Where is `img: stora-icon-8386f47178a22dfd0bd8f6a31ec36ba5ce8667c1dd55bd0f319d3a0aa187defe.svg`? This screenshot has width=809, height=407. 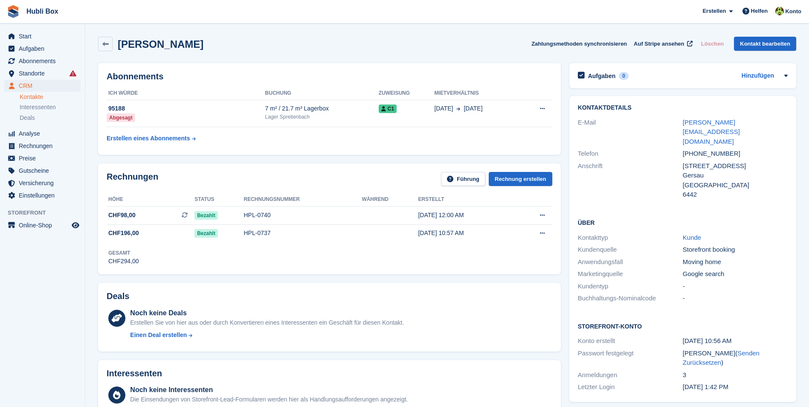
img: stora-icon-8386f47178a22dfd0bd8f6a31ec36ba5ce8667c1dd55bd0f319d3a0aa187defe.svg is located at coordinates (13, 12).